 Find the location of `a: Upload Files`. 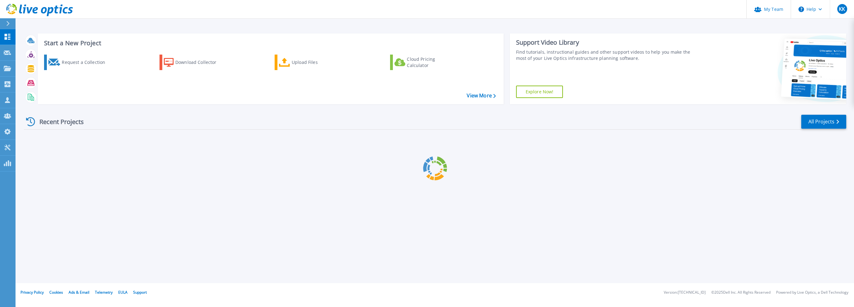

a: Upload Files is located at coordinates (309, 62).